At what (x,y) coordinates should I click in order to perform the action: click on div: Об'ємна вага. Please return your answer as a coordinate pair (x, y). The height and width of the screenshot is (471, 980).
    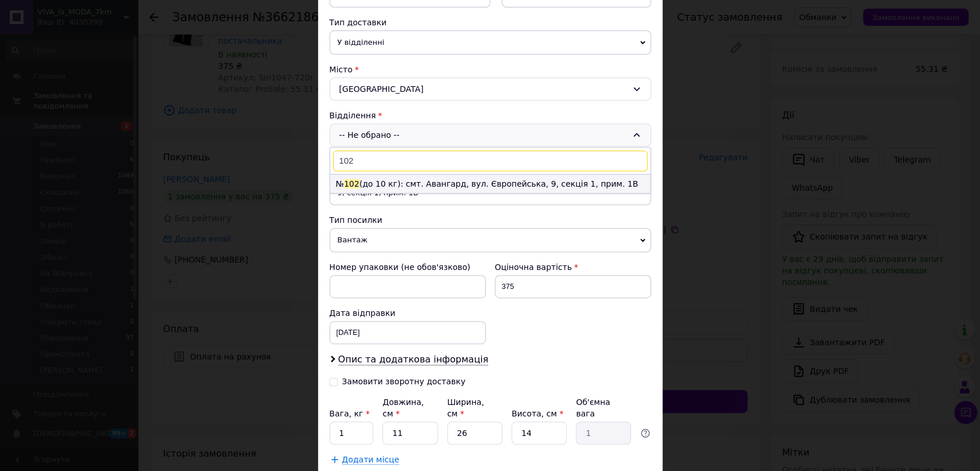
    Looking at the image, I should click on (603, 407).